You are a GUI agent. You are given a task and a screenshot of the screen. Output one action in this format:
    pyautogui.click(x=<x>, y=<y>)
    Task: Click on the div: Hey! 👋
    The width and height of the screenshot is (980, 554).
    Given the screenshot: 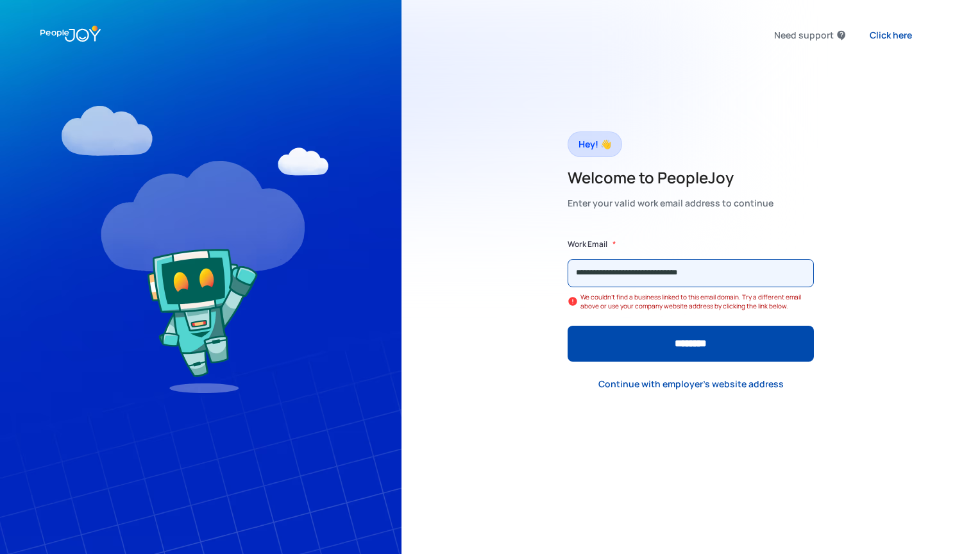 What is the action you would take?
    pyautogui.click(x=595, y=144)
    